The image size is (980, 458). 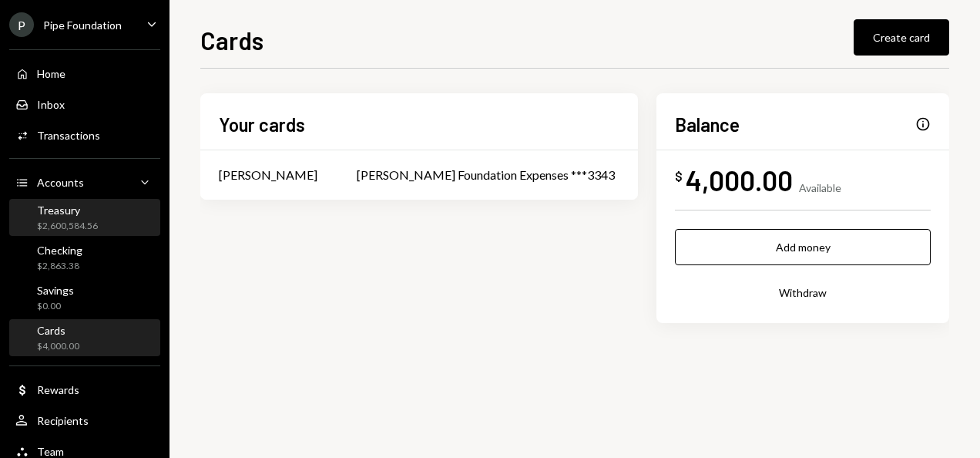 I want to click on h2: Your cards, so click(x=262, y=124).